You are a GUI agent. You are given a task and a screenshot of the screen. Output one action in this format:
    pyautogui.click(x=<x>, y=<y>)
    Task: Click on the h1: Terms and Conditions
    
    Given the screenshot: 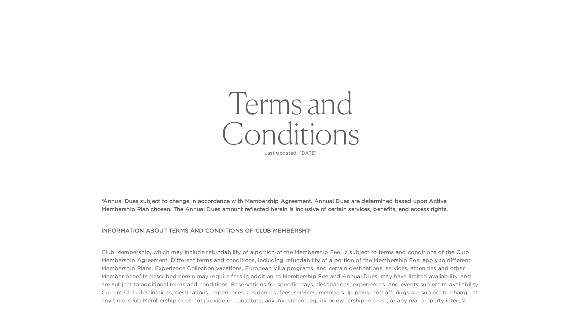 What is the action you would take?
    pyautogui.click(x=290, y=118)
    